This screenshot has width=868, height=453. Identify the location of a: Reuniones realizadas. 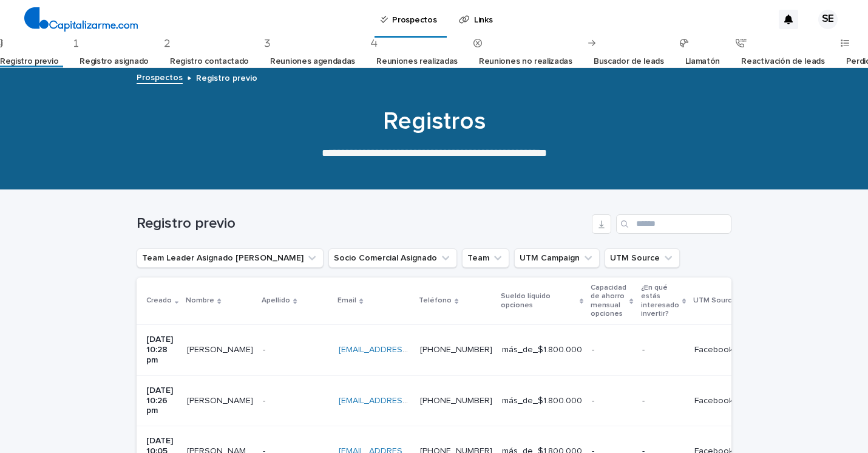
(418, 61).